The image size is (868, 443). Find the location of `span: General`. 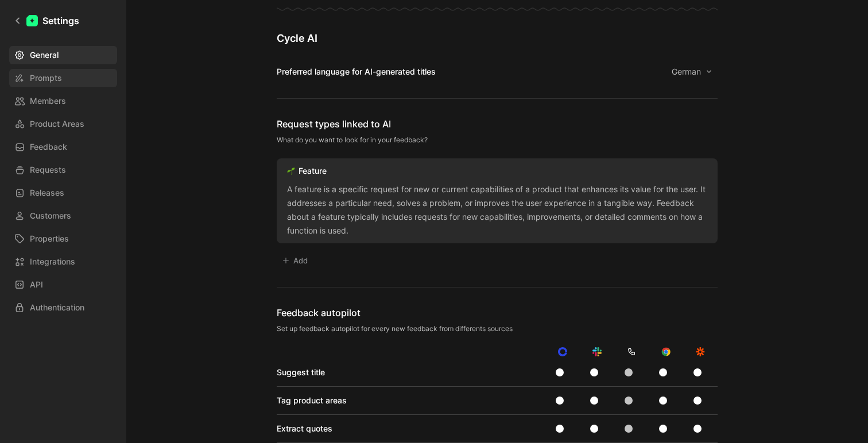

span: General is located at coordinates (44, 55).